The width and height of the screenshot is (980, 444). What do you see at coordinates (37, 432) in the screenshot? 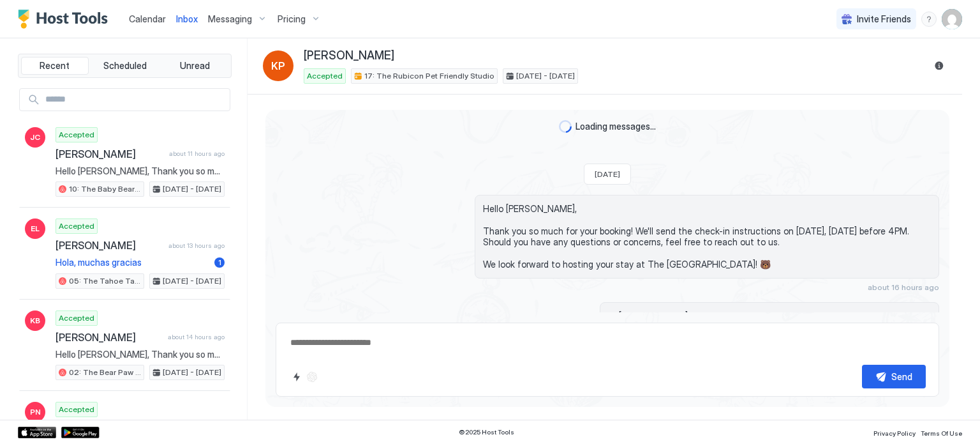
I see `div: App Store` at bounding box center [37, 432].